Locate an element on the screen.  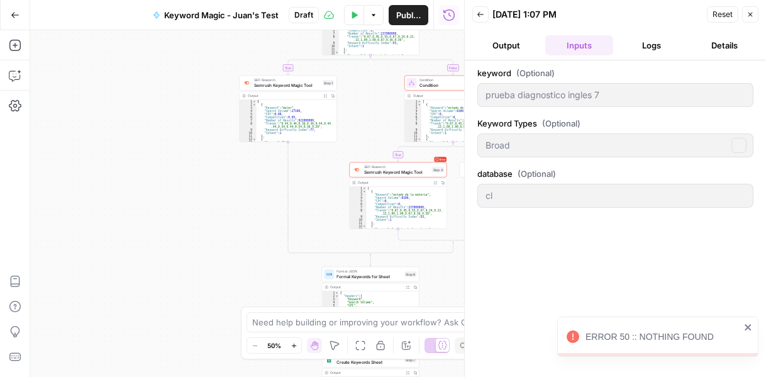
button: Logs is located at coordinates (652, 45).